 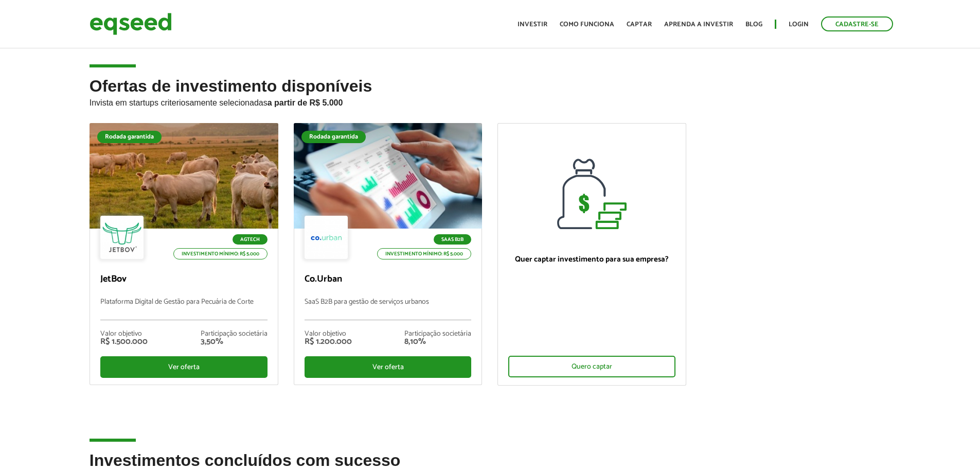 What do you see at coordinates (857, 24) in the screenshot?
I see `a: Cadastre-se` at bounding box center [857, 24].